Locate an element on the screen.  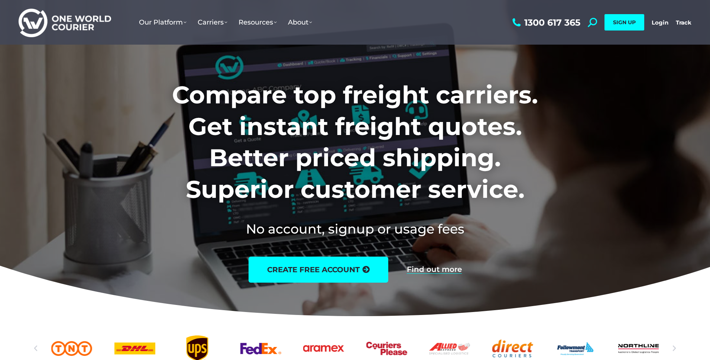
span: SIGN UP is located at coordinates (624, 22).